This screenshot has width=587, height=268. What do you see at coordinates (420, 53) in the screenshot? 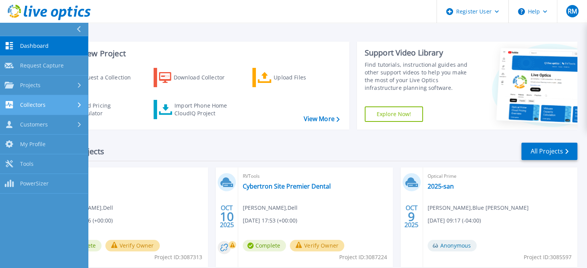
I see `div: Support Video Library` at bounding box center [420, 53].